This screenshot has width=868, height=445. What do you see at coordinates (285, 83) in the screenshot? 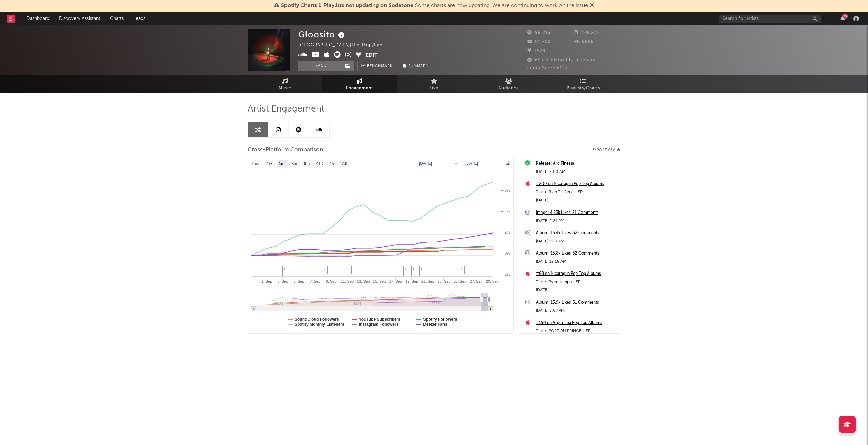
I see `a: Music` at bounding box center [285, 83].